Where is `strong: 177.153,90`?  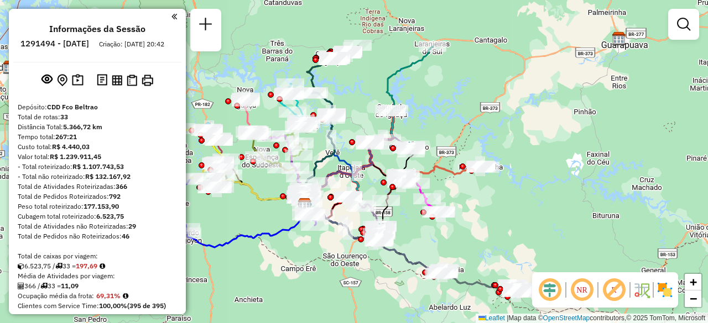 strong: 177.153,90 is located at coordinates (101, 206).